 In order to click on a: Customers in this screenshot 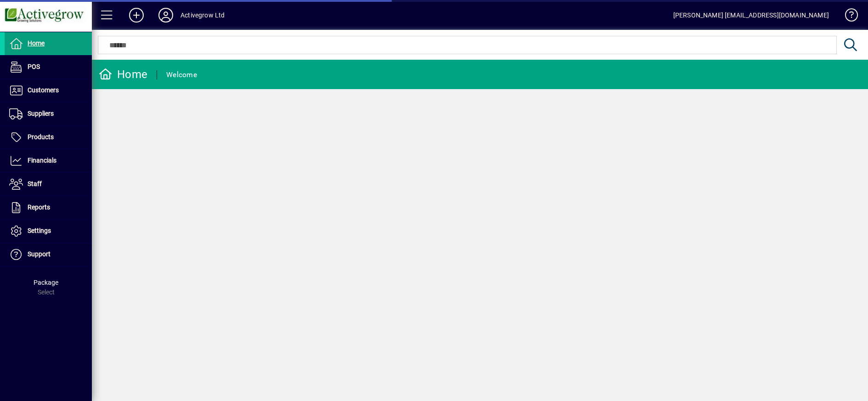, I will do `click(48, 91)`.